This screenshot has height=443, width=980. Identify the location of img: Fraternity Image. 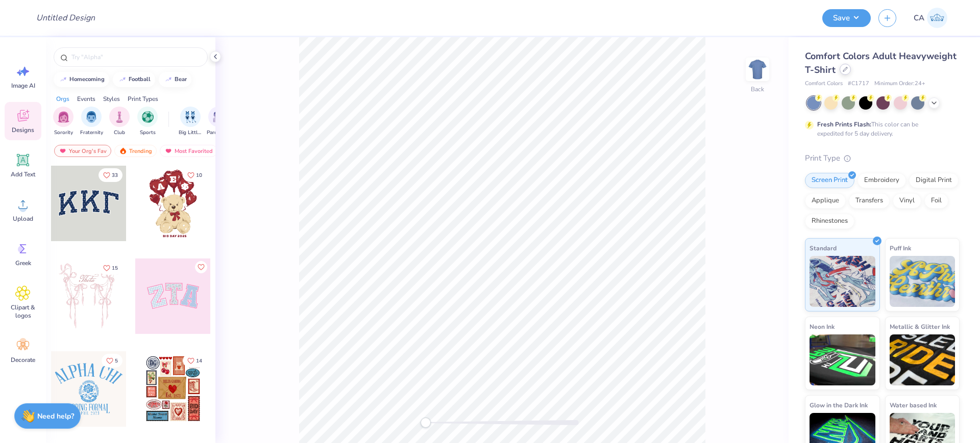
(92, 117).